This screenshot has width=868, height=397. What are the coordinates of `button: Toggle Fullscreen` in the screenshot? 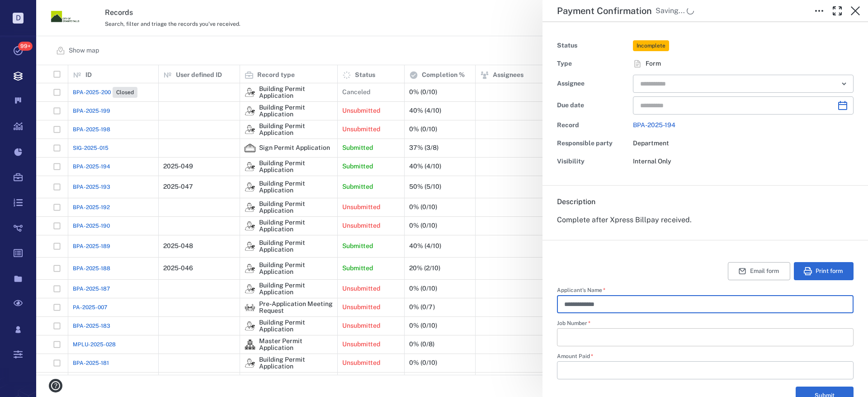 It's located at (837, 11).